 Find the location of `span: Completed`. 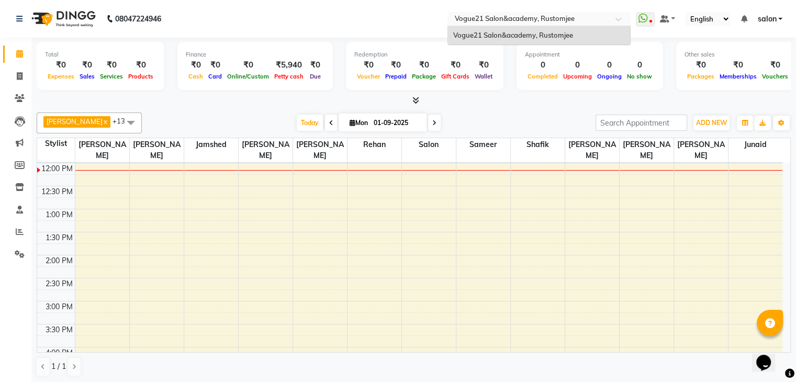

span: Completed is located at coordinates (543, 76).